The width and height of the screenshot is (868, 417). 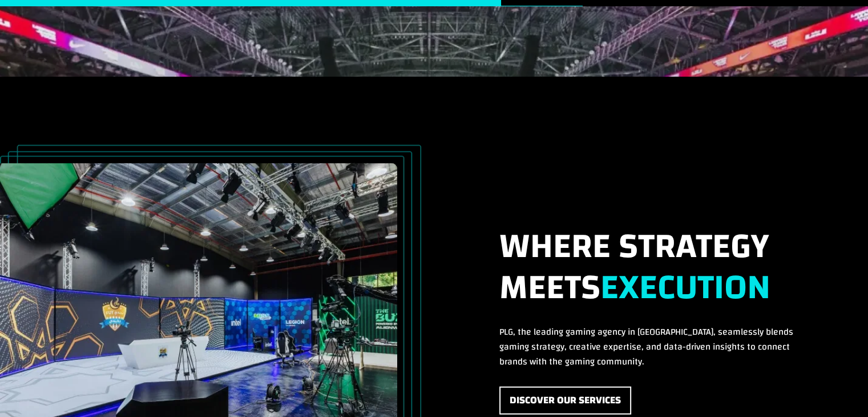 I want to click on a: Discover Our Services, so click(x=565, y=400).